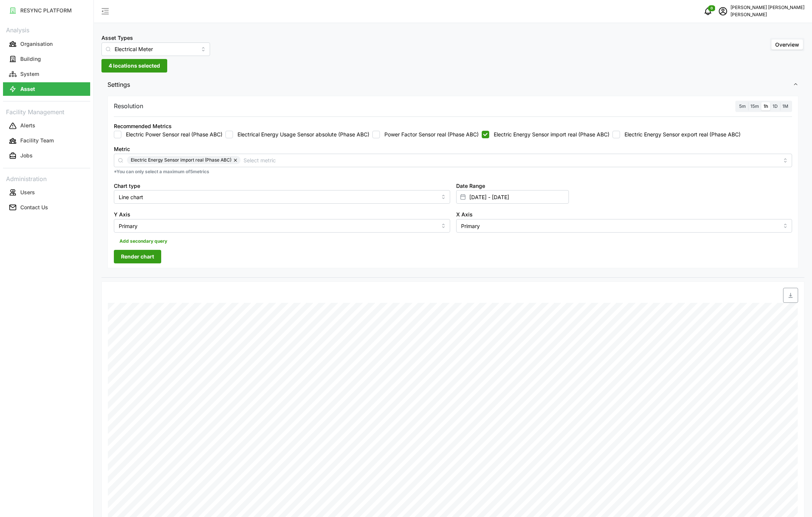 This screenshot has height=517, width=812. Describe the element at coordinates (301, 134) in the screenshot. I see `label: Electrical Energy Usage Sensor absolute (Phase ABC)` at that location.